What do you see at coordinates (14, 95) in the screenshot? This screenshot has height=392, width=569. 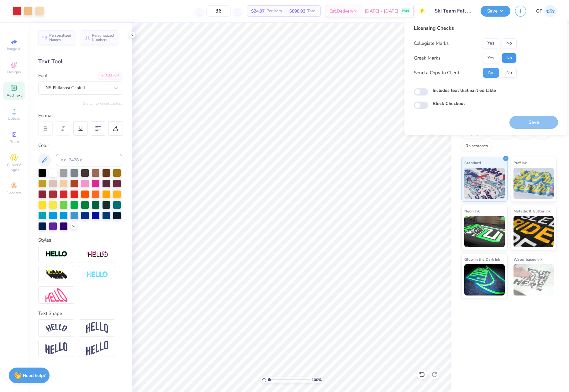 I see `span: Add Text` at bounding box center [14, 95].